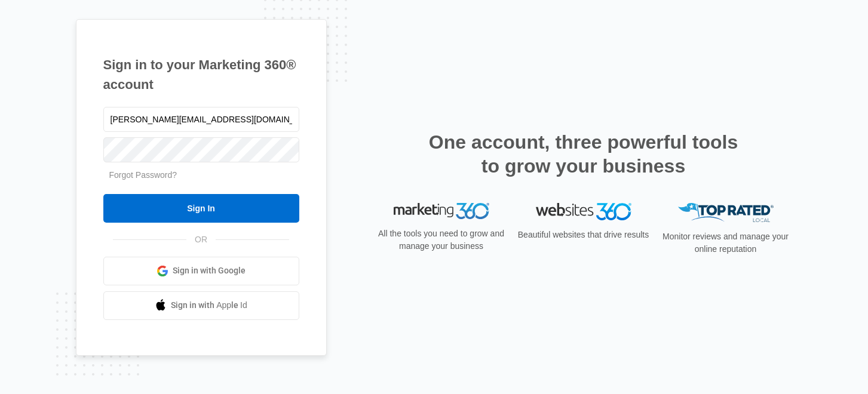  What do you see at coordinates (442, 211) in the screenshot?
I see `img: Marketing 360` at bounding box center [442, 211].